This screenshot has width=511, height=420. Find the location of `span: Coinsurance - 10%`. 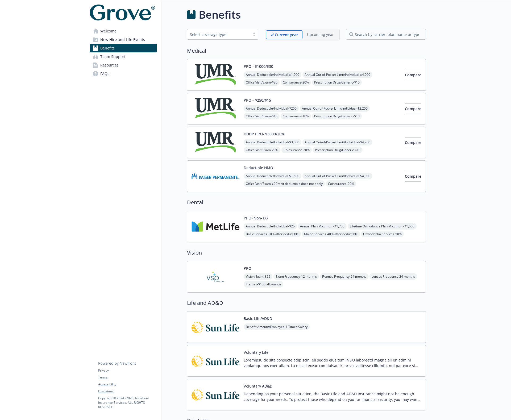

span: Coinsurance - 10% is located at coordinates (296, 116).